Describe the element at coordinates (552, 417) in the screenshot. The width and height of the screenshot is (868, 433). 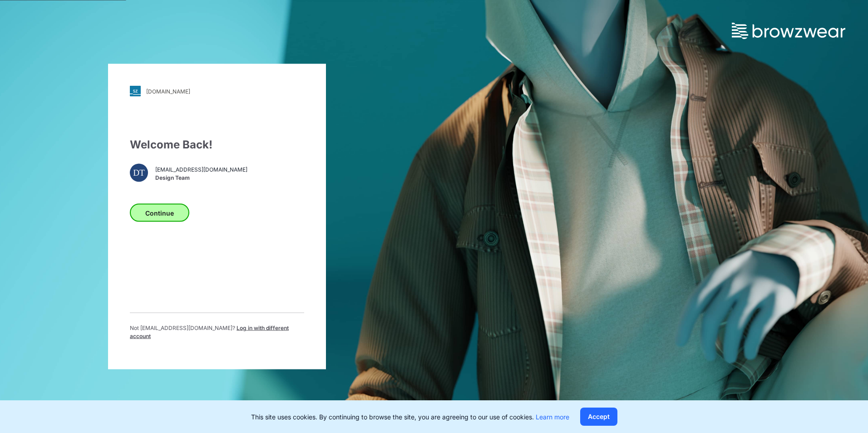
I see `a: Learn more` at that location.